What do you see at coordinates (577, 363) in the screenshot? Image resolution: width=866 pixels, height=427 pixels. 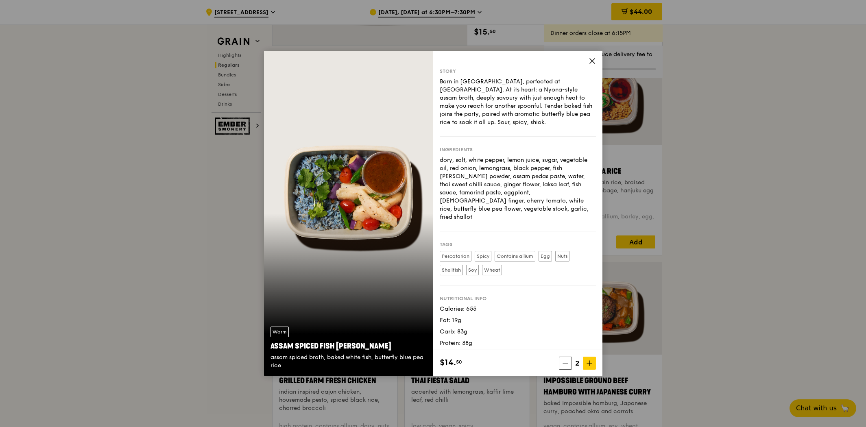 I see `span: 2` at bounding box center [577, 363].